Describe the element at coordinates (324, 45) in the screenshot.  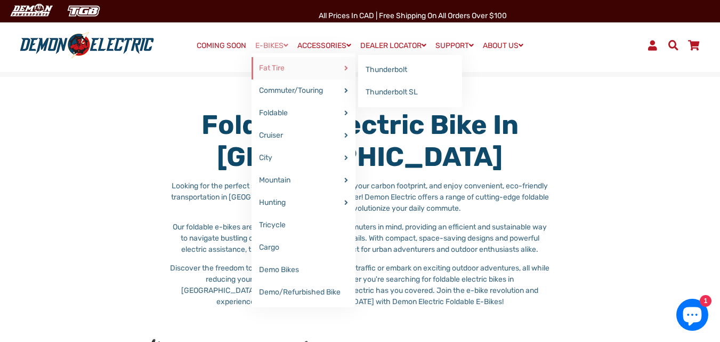
I see `a: ACCESSORIES` at that location.